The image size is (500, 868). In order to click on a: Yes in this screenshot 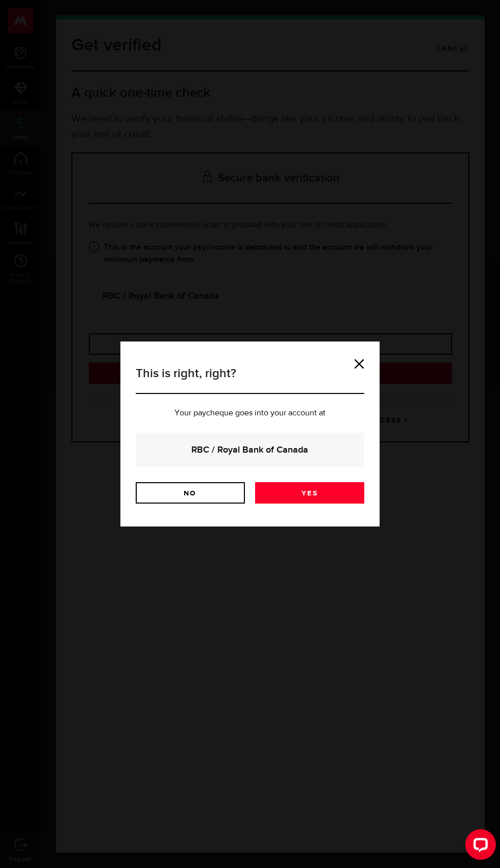, I will do `click(310, 493)`.